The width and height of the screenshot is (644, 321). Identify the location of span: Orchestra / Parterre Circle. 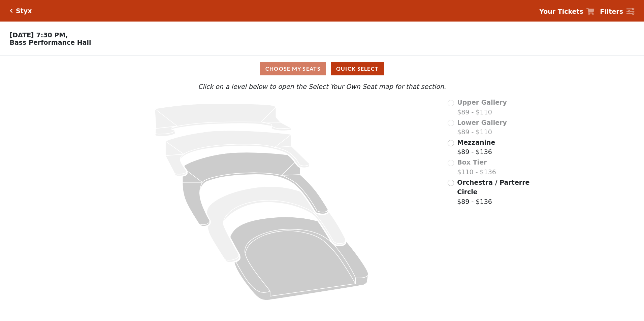
(493, 187).